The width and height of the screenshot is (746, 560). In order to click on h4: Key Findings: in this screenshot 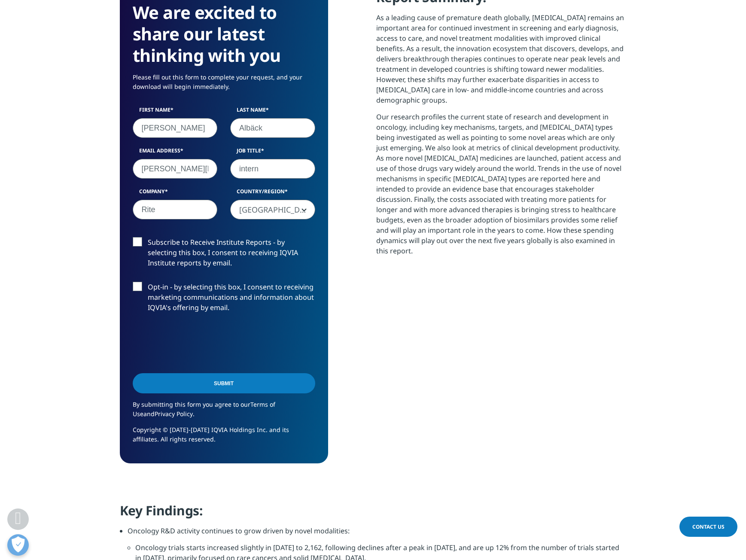, I will do `click(373, 514)`.